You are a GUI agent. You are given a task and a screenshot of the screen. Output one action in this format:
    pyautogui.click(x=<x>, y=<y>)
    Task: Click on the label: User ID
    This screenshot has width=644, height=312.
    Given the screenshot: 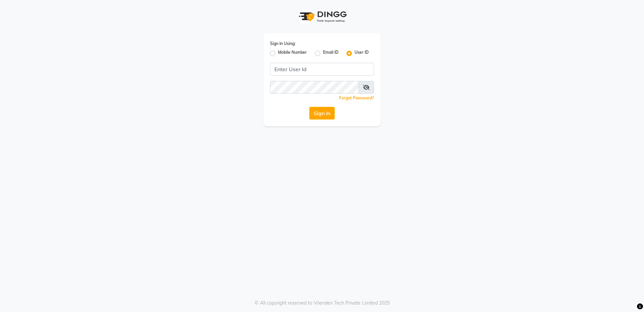 What is the action you would take?
    pyautogui.click(x=361, y=53)
    